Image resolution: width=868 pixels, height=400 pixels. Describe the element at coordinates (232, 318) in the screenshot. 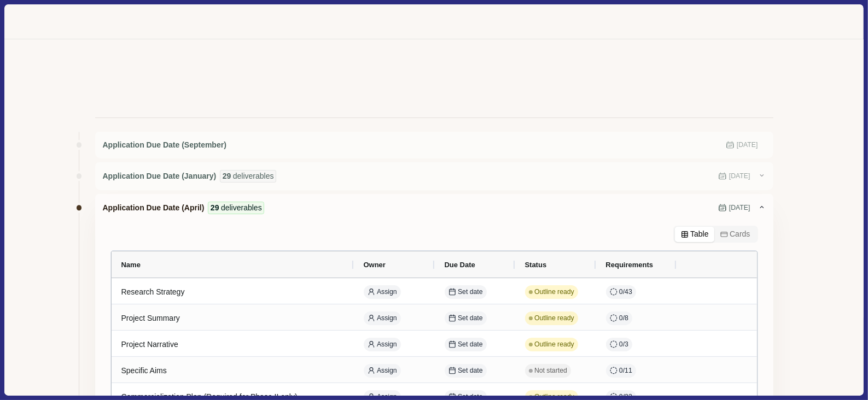

I see `div: Project Summary` at that location.